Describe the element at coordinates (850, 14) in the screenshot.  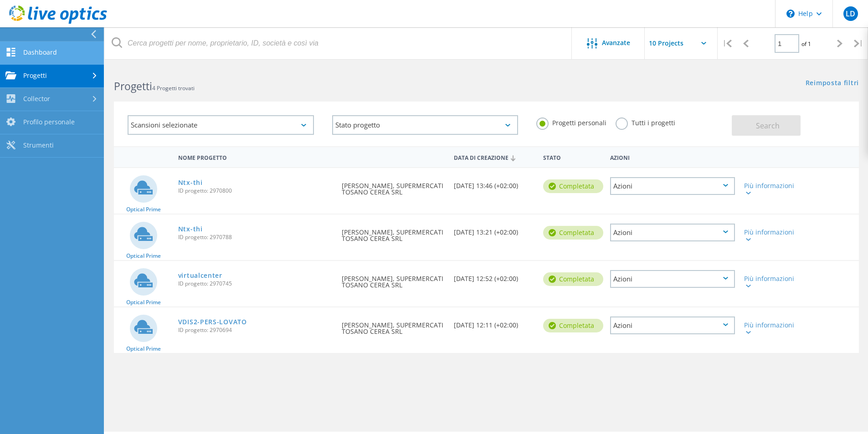
I see `span: LD` at that location.